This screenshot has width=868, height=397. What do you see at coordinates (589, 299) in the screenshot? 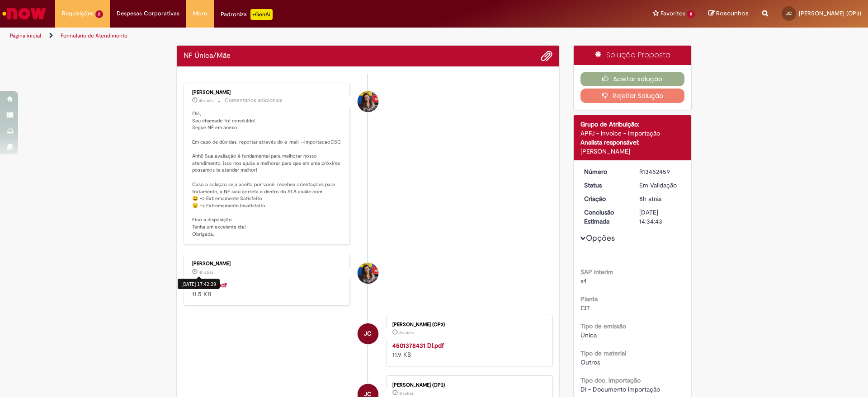
I see `b: Planta` at bounding box center [589, 299].